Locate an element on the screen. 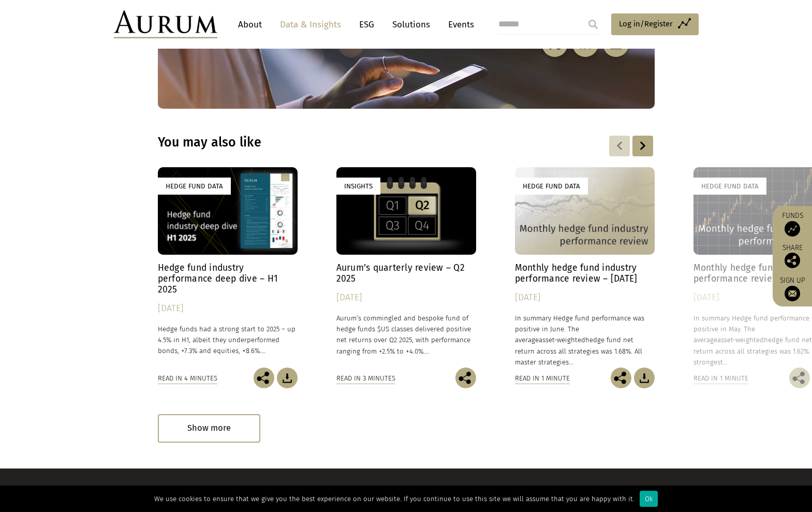 The image size is (812, 512). span: Log in/Register is located at coordinates (646, 24).